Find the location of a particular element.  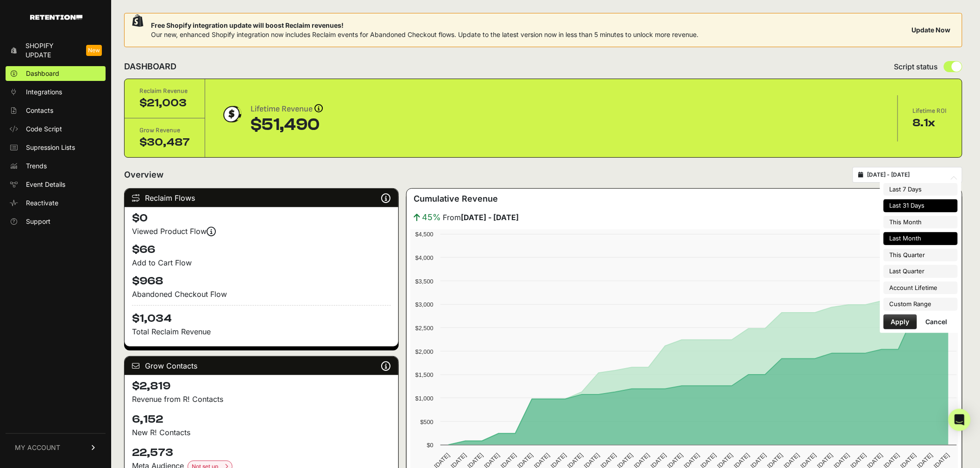

text: $3,000 is located at coordinates (424, 305).